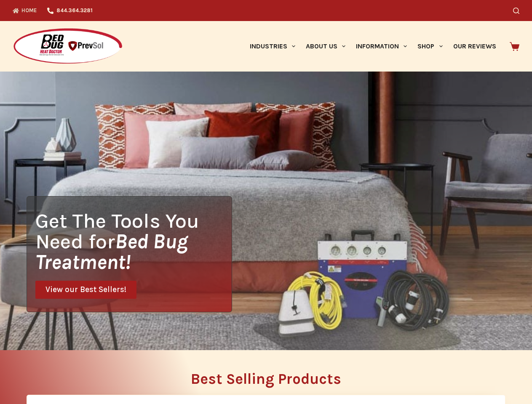 This screenshot has height=404, width=532. What do you see at coordinates (516, 11) in the screenshot?
I see `button: Search` at bounding box center [516, 11].